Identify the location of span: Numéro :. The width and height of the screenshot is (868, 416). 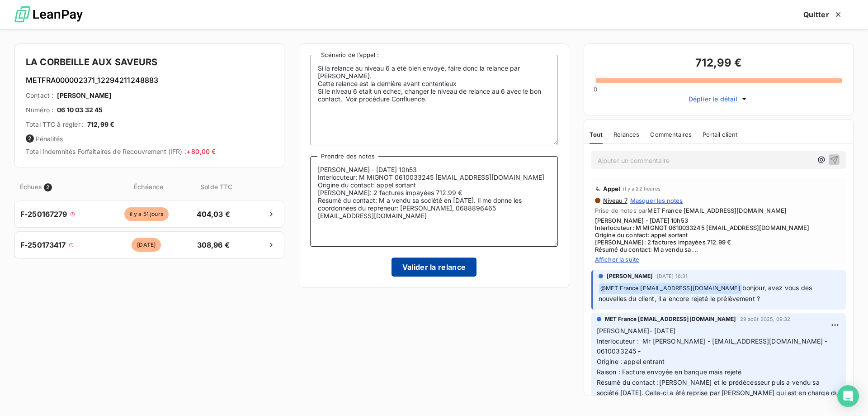
(39, 110).